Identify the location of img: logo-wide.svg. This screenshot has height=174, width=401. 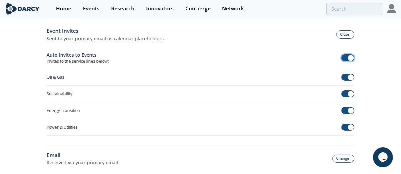
(23, 9).